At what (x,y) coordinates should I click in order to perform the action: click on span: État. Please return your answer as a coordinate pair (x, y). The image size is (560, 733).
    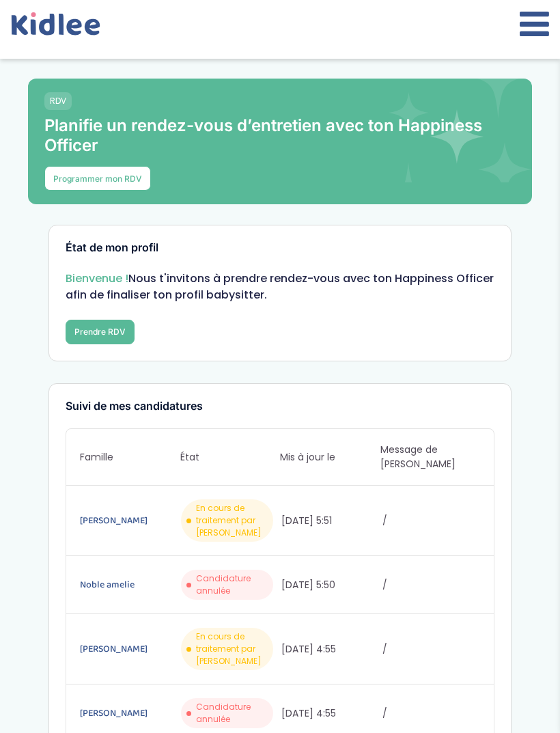
    Looking at the image, I should click on (230, 457).